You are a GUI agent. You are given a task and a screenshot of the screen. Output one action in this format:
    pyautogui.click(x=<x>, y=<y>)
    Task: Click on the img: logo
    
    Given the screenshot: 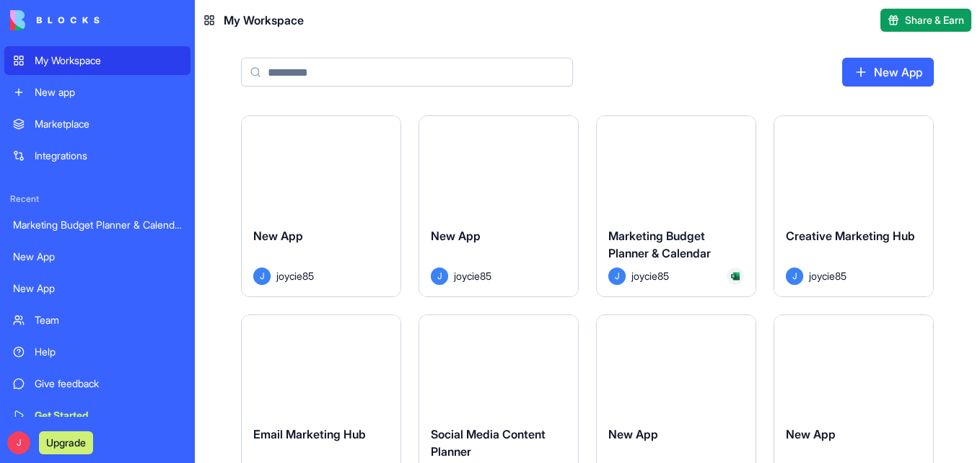 What is the action you would take?
    pyautogui.click(x=55, y=20)
    